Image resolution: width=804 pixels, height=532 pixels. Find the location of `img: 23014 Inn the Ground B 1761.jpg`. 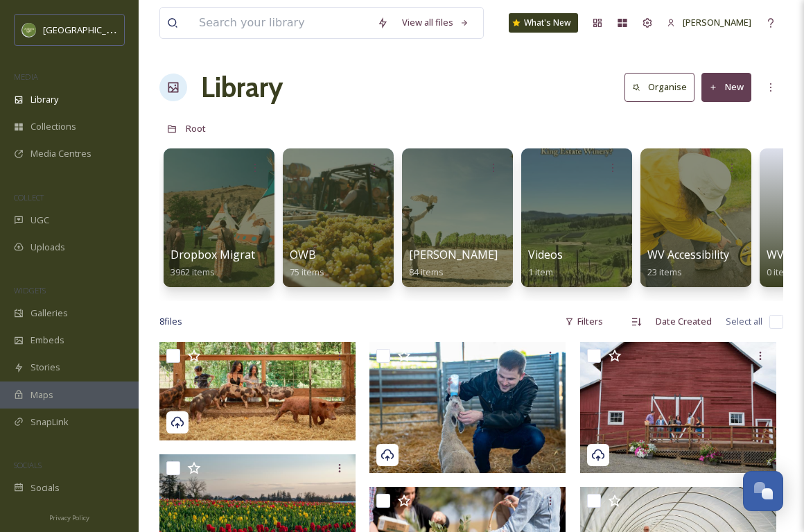

img: 23014 Inn the Ground B 1761.jpg is located at coordinates (258, 391).